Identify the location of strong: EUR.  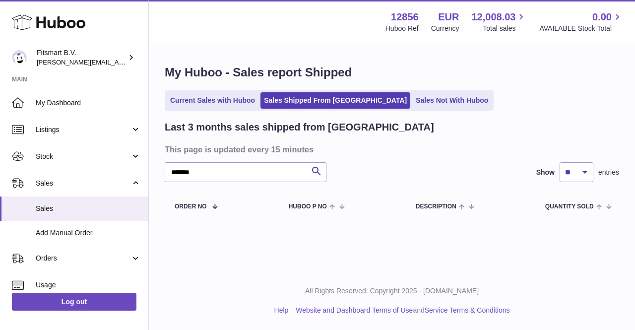
(448, 17).